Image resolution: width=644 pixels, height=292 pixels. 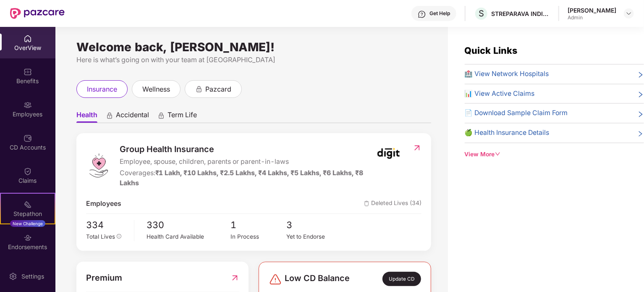 What do you see at coordinates (218, 89) in the screenshot?
I see `span: pazcard` at bounding box center [218, 89].